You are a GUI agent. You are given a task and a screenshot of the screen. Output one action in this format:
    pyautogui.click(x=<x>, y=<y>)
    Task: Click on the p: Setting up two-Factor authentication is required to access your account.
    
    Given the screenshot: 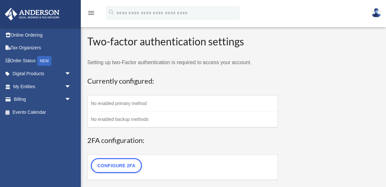 What is the action you would take?
    pyautogui.click(x=182, y=62)
    